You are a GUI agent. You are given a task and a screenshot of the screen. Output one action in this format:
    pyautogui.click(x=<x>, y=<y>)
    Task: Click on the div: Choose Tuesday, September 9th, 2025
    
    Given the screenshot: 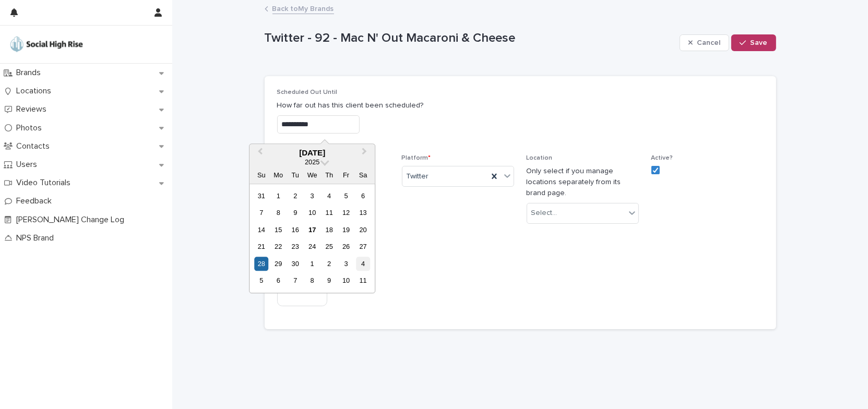 What is the action you would take?
    pyautogui.click(x=295, y=212)
    